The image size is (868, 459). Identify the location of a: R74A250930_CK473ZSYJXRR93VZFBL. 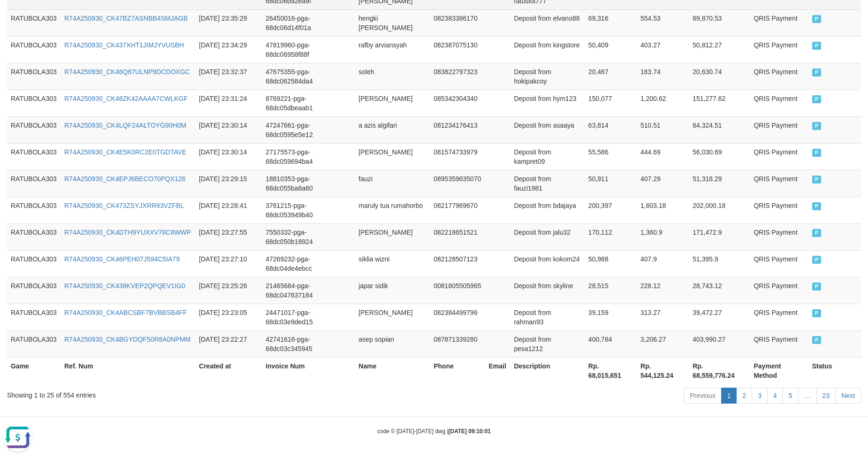
(124, 206).